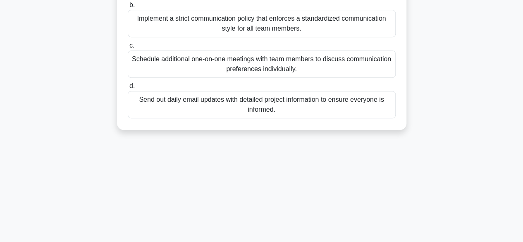 The image size is (523, 242). Describe the element at coordinates (132, 86) in the screenshot. I see `span: d.` at that location.